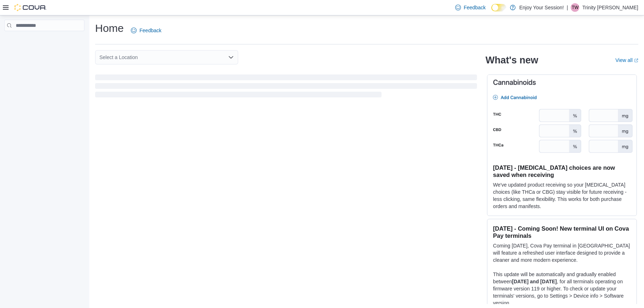 This screenshot has width=644, height=308. What do you see at coordinates (492, 12) in the screenshot?
I see `span: Dark Mode` at bounding box center [492, 12].